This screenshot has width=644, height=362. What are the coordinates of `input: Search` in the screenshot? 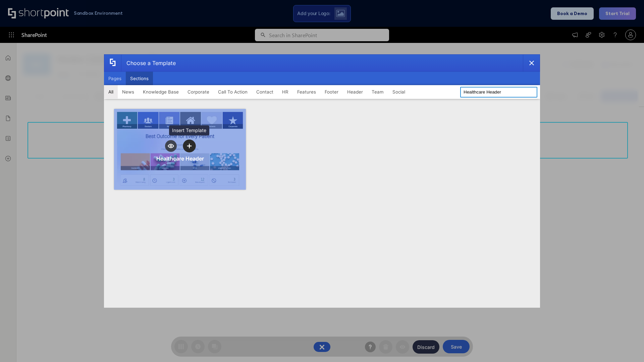 It's located at (498, 92).